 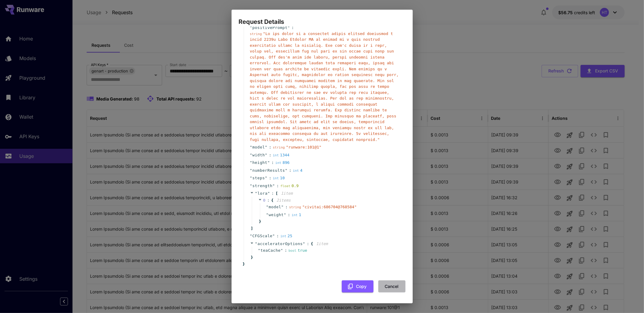 I want to click on span: acceleratorOptions, so click(x=280, y=244).